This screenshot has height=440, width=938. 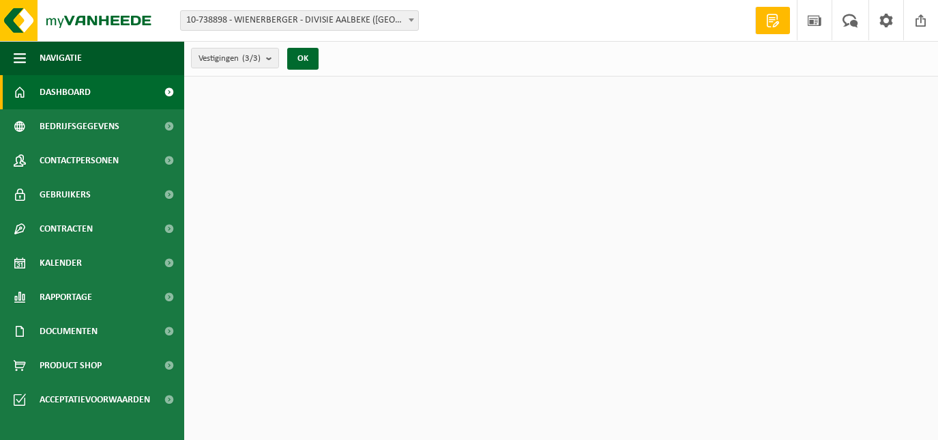 I want to click on span: Bedrijfsgegevens, so click(x=79, y=126).